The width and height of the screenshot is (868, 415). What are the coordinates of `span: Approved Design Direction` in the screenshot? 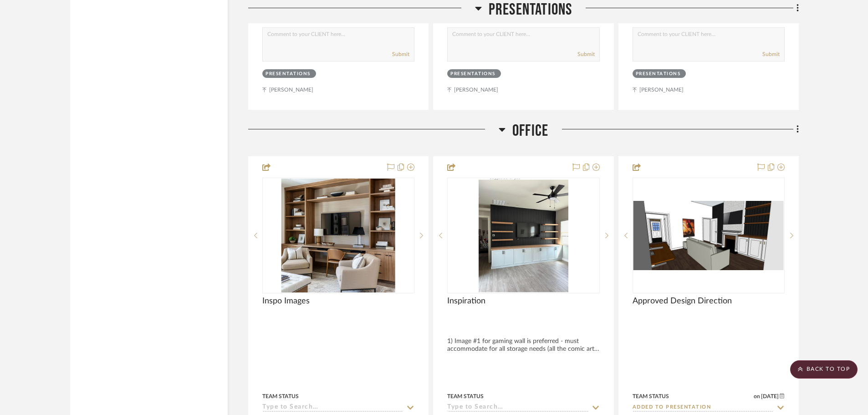 It's located at (682, 301).